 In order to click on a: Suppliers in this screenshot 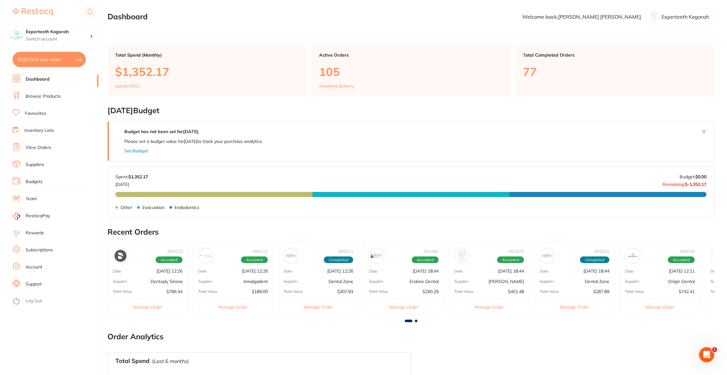, I will do `click(35, 165)`.